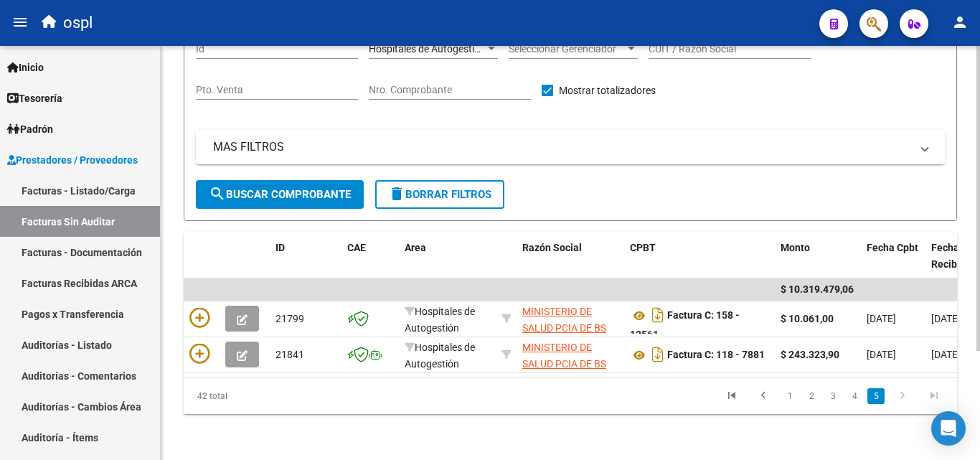  What do you see at coordinates (732, 396) in the screenshot?
I see `a: go to first page` at bounding box center [732, 396].